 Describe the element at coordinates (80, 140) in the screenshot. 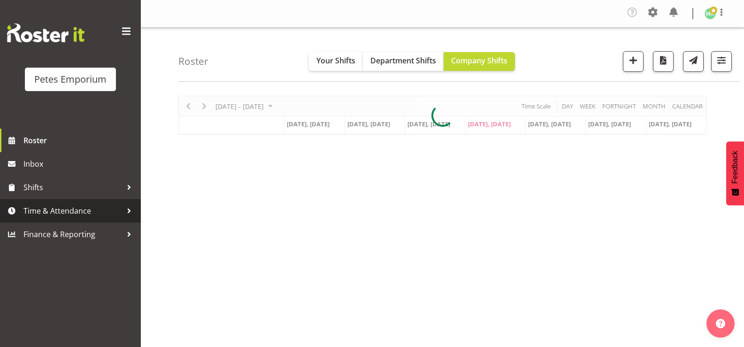

I see `span: Roster` at that location.